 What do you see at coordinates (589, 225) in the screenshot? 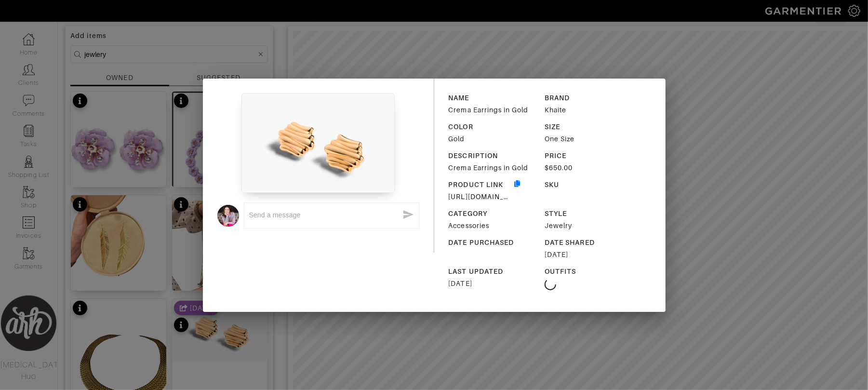
I see `div: Jewelry` at bounding box center [589, 225].